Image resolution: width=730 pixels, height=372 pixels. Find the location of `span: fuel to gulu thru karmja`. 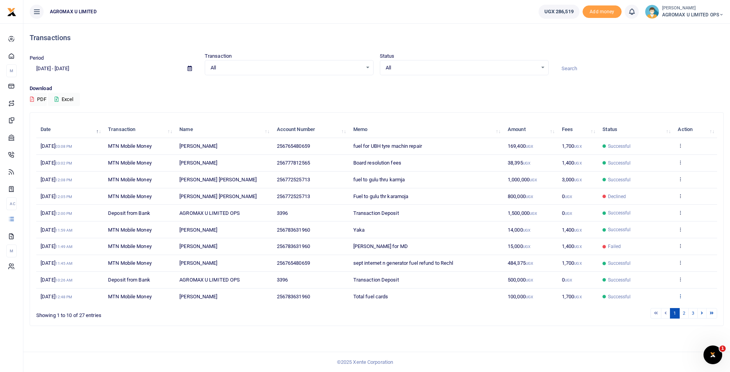

span: fuel to gulu thru karmja is located at coordinates (379, 179).